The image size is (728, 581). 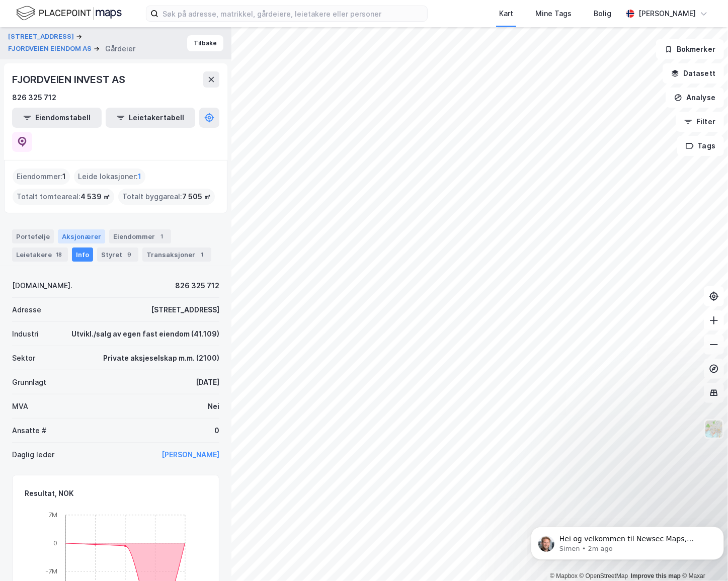 I want to click on div: Mine Tags, so click(x=553, y=14).